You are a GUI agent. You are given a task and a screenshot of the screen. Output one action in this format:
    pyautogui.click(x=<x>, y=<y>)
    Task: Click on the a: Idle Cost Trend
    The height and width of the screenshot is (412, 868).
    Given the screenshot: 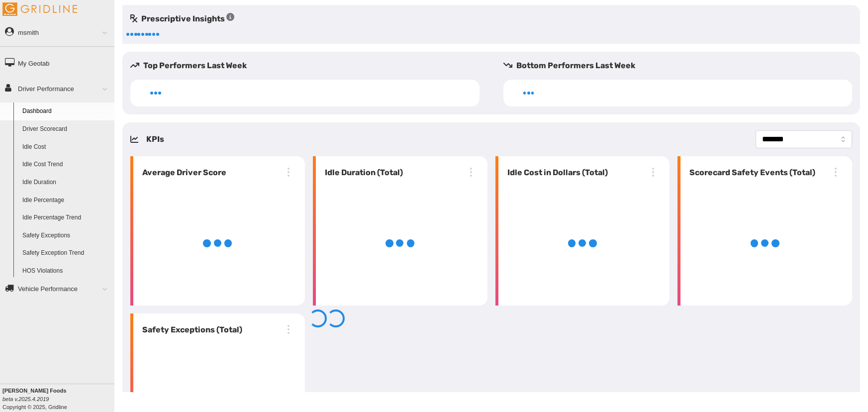 What is the action you would take?
    pyautogui.click(x=66, y=165)
    